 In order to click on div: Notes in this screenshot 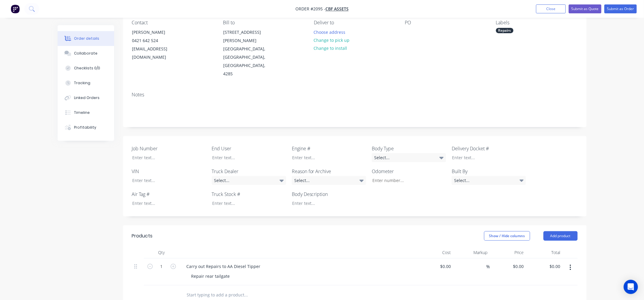, I will do `click(355, 95)`.